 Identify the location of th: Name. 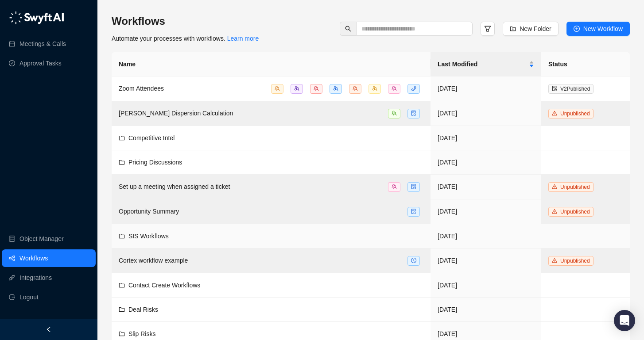
(271, 64).